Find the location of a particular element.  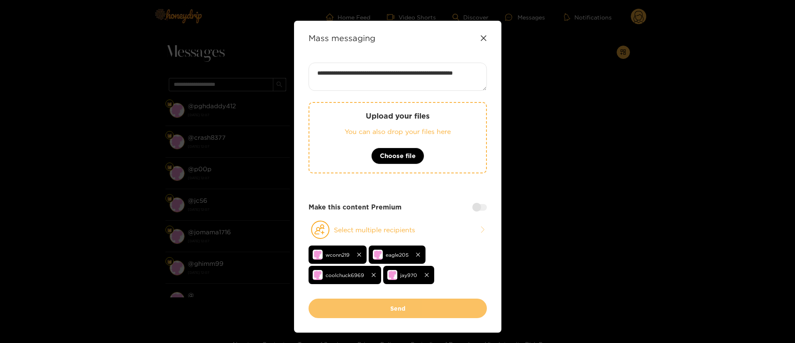

span: Choose file is located at coordinates (398, 156).